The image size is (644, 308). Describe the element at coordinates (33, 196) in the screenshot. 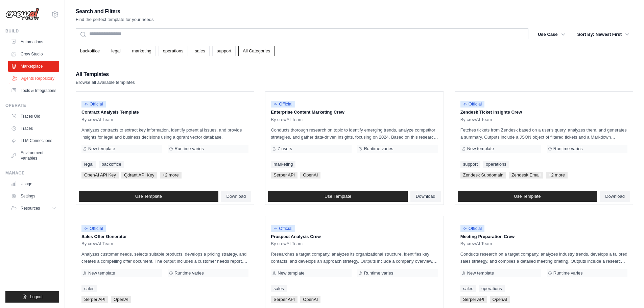

I see `a: Settings` at that location.